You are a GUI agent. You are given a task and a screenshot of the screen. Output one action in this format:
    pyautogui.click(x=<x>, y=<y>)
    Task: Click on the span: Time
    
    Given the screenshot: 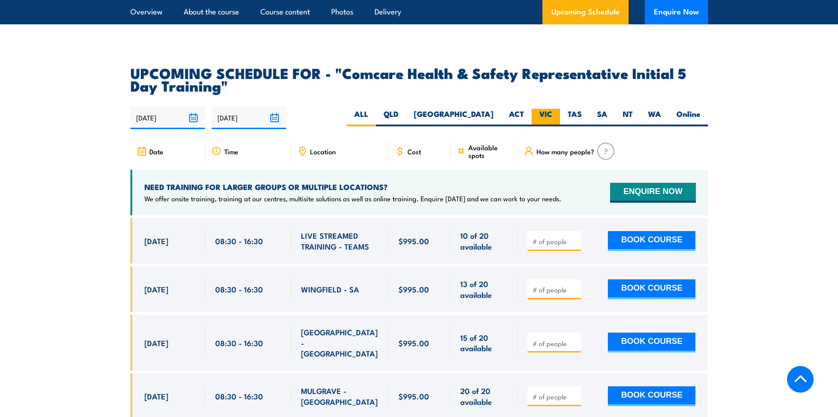 What is the action you would take?
    pyautogui.click(x=231, y=151)
    